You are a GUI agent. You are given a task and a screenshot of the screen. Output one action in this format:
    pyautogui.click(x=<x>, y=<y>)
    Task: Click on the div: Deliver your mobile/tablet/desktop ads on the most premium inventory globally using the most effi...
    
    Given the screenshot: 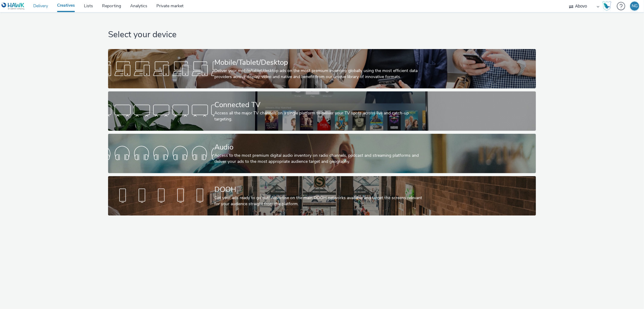 What is the action you would take?
    pyautogui.click(x=321, y=74)
    